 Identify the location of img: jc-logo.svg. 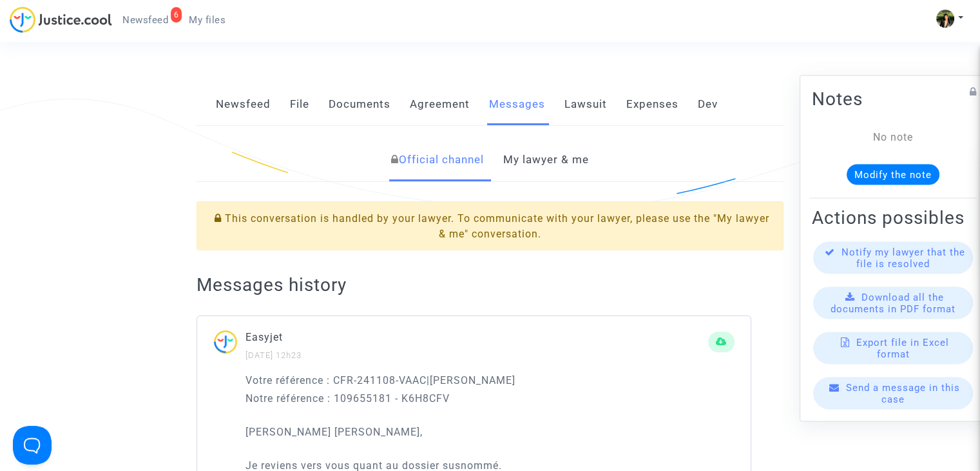
(61, 20).